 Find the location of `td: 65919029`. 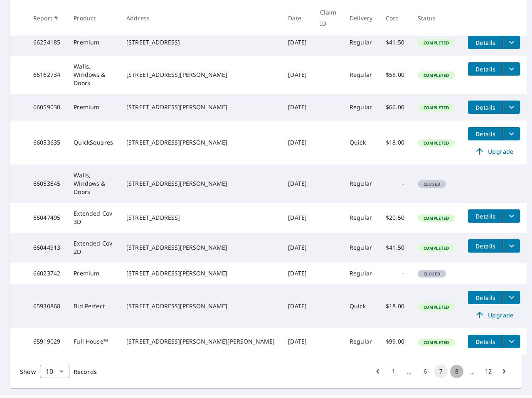

td: 65919029 is located at coordinates (47, 342).